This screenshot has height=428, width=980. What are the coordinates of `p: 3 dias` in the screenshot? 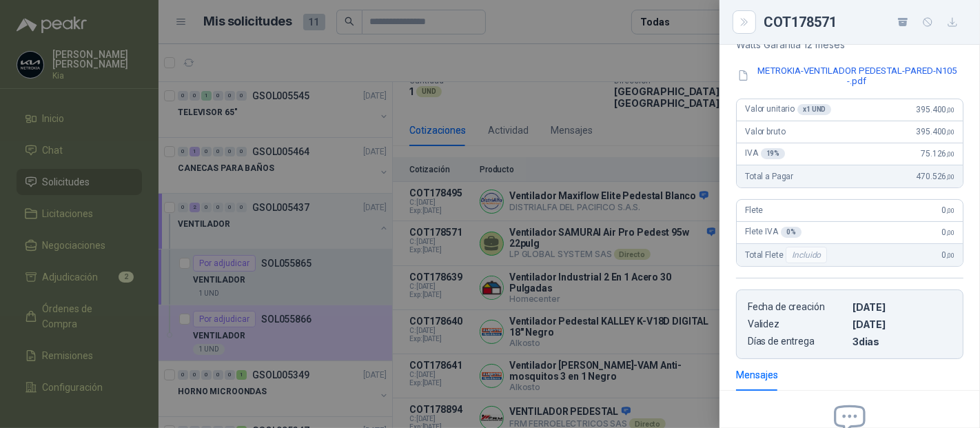 It's located at (902, 341).